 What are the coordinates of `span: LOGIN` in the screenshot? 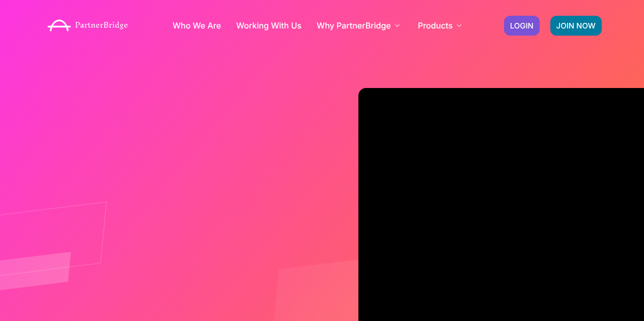 It's located at (522, 25).